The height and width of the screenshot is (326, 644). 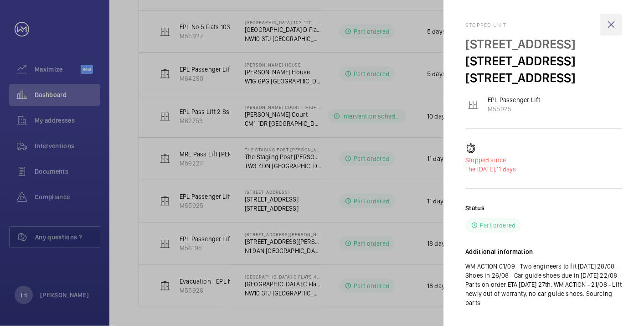 What do you see at coordinates (473, 105) in the screenshot?
I see `img: elevator.svg` at bounding box center [473, 105].